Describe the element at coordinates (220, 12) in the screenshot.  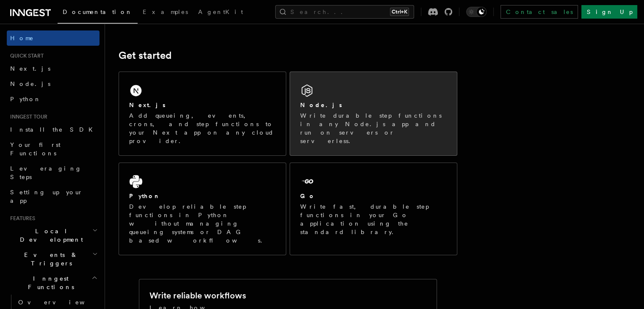
I see `span: AgentKit` at that location.